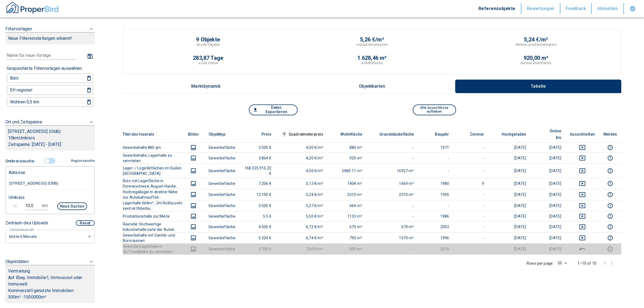  Describe the element at coordinates (43, 90) in the screenshot. I see `button: EH regional` at that location.